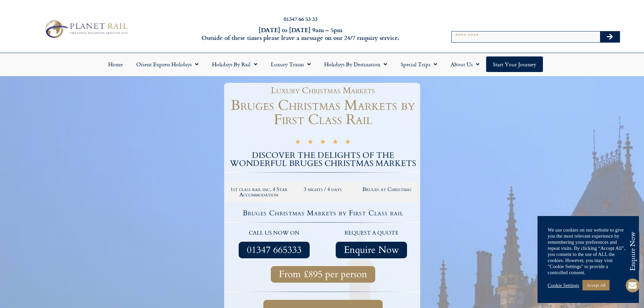 This screenshot has width=644, height=308. Describe the element at coordinates (234, 64) in the screenshot. I see `a: Holidays by Rail` at that location.